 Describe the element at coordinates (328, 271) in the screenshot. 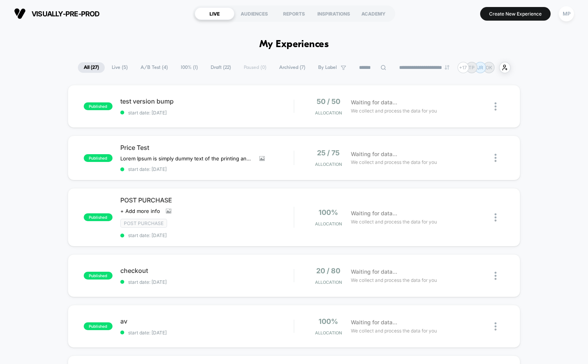

I see `span: 20 / 80` at that location.